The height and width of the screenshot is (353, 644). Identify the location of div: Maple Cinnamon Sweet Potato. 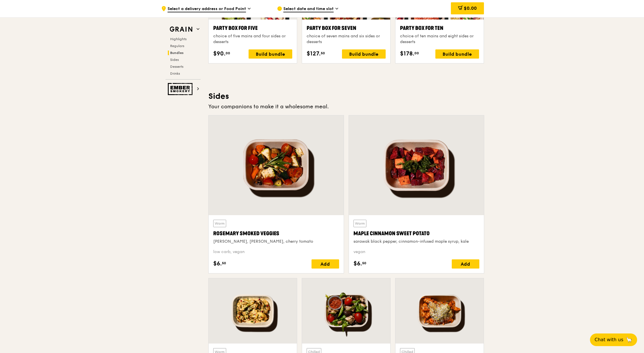
(416, 234).